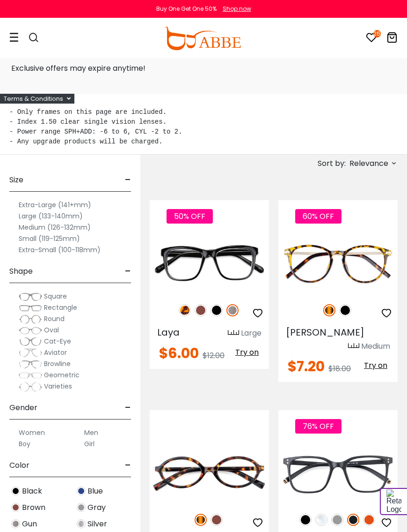  I want to click on span: Sort by:, so click(332, 163).